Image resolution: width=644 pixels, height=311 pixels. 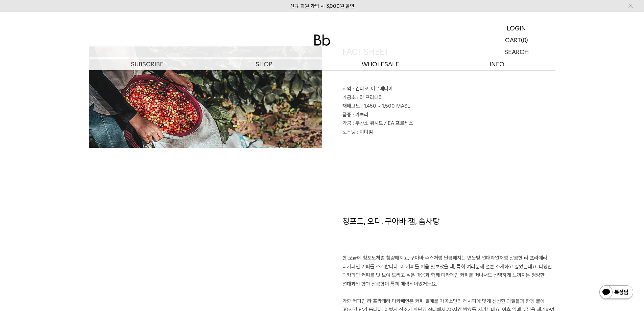 I want to click on span: 가공, so click(x=347, y=123).